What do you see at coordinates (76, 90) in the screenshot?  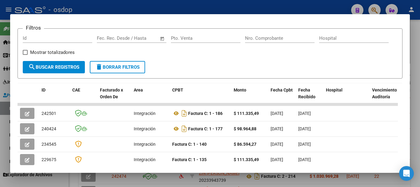 I see `span: CAE` at bounding box center [76, 90].